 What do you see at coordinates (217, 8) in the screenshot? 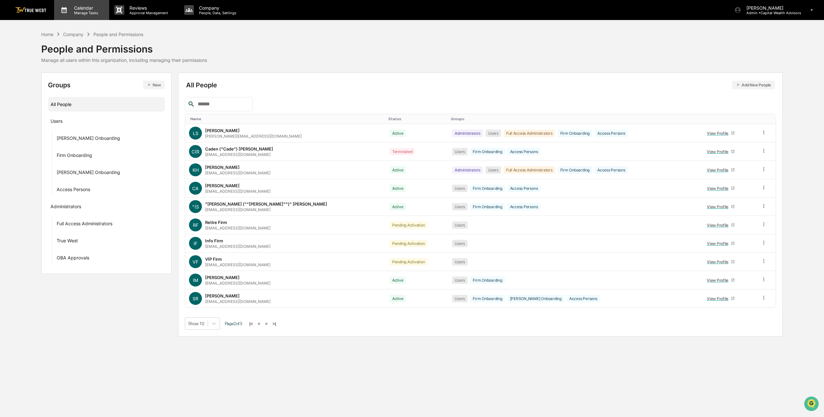
I see `p: Company` at bounding box center [217, 8].